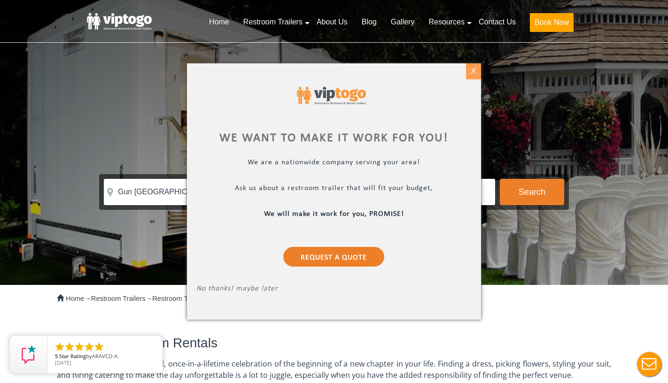  Describe the element at coordinates (334, 290) in the screenshot. I see `p: No thanks! maybe later` at that location.